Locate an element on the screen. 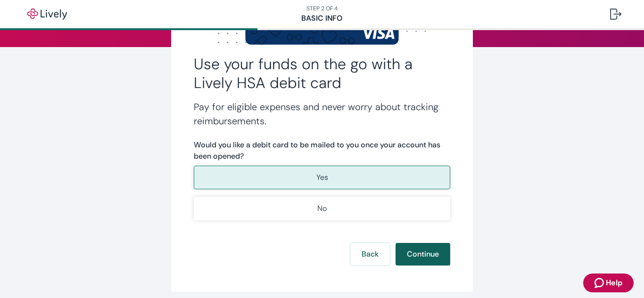 Image resolution: width=644 pixels, height=298 pixels. h4: Pay for eligible expenses and never worry about tracking reimbursements. is located at coordinates (322, 114).